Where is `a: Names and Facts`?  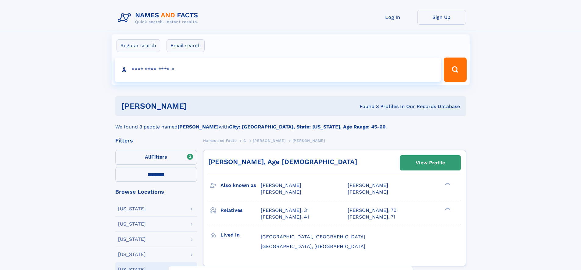
a: Names and Facts is located at coordinates (220, 140).